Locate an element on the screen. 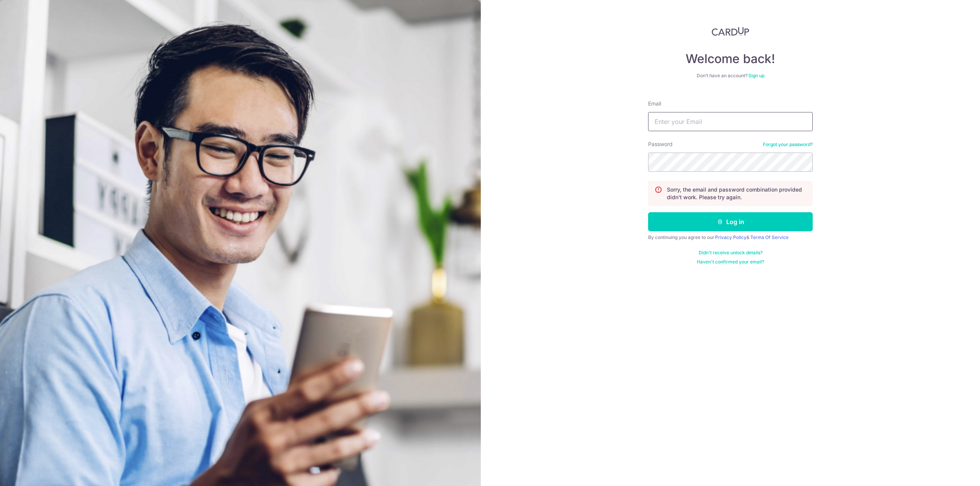 The height and width of the screenshot is (486, 980). a: Terms Of Service is located at coordinates (770, 237).